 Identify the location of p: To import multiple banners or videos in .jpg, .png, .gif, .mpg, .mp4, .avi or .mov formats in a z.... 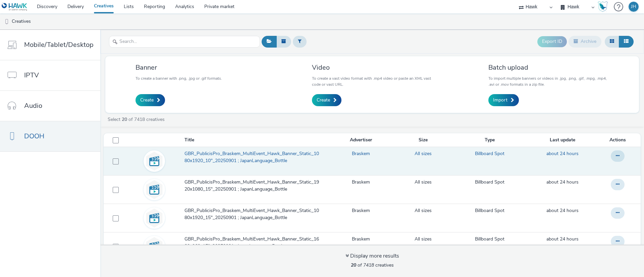
(548, 82).